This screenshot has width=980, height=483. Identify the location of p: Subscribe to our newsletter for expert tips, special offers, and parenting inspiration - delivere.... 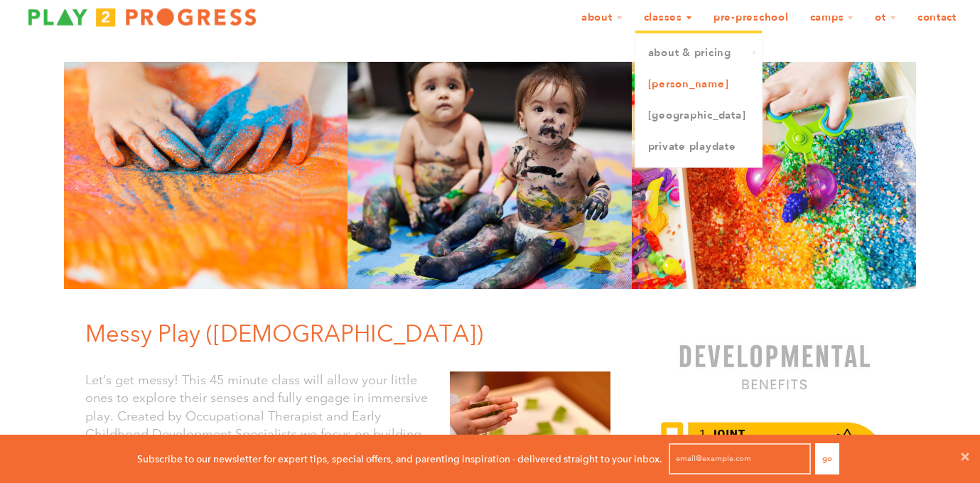
(400, 459).